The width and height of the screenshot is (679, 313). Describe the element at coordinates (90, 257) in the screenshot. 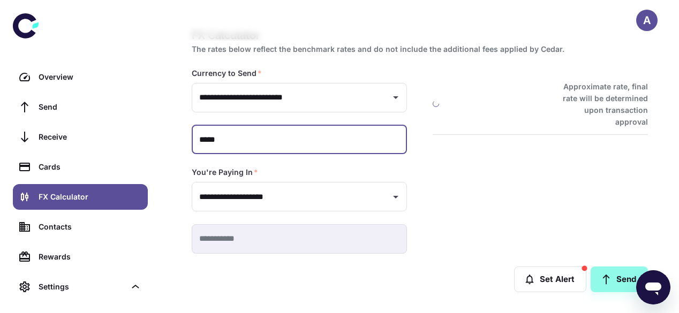

I see `div: Rewards` at that location.